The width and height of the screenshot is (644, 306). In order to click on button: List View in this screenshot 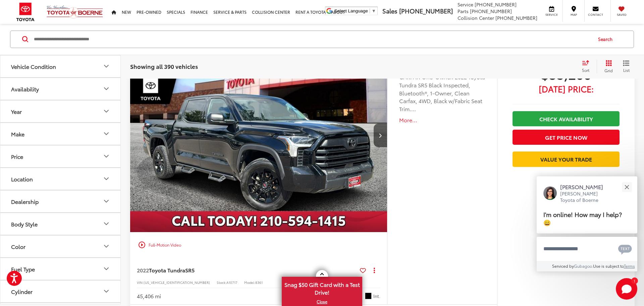, I will do `click(626, 67)`.